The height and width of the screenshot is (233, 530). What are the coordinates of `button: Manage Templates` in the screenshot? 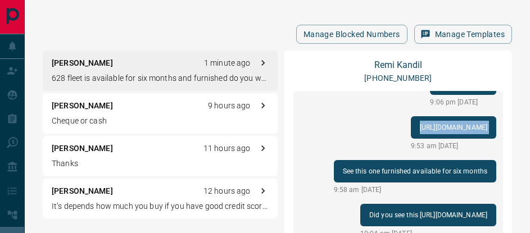 It's located at (463, 34).